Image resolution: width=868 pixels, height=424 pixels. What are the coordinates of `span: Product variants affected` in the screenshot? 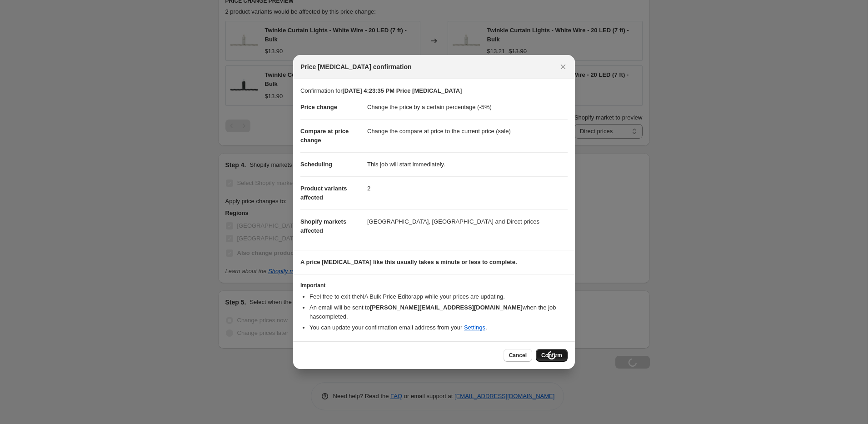 It's located at (324, 193).